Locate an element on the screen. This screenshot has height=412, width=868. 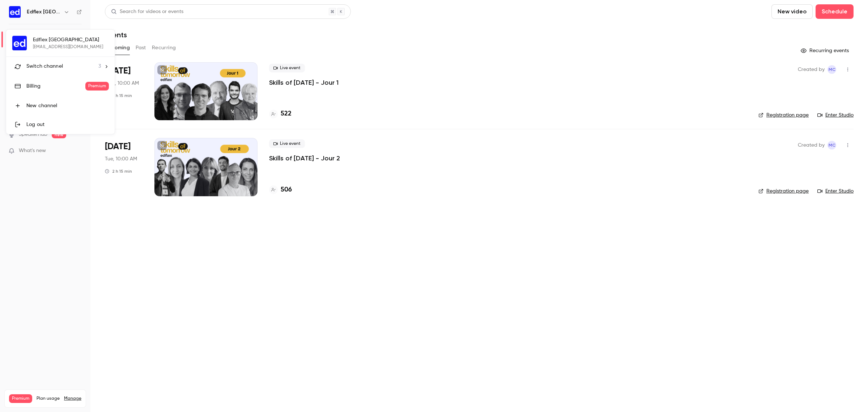
span: Switch channel is located at coordinates (44, 66).